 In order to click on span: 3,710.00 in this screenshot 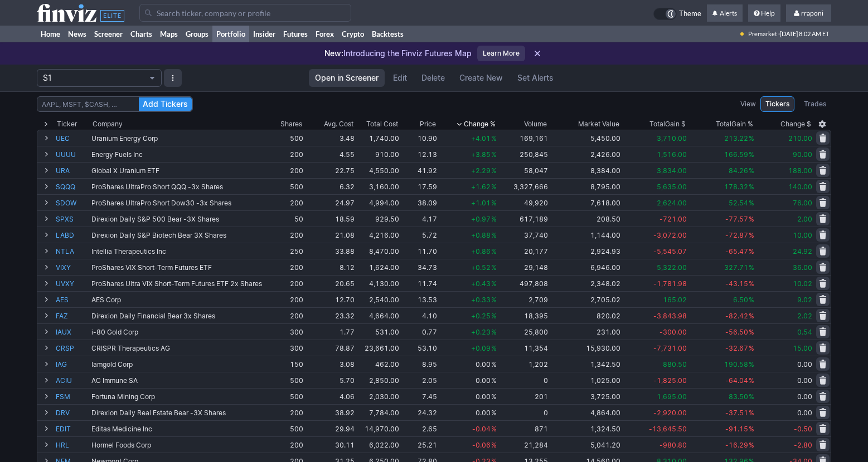, I will do `click(671, 138)`.